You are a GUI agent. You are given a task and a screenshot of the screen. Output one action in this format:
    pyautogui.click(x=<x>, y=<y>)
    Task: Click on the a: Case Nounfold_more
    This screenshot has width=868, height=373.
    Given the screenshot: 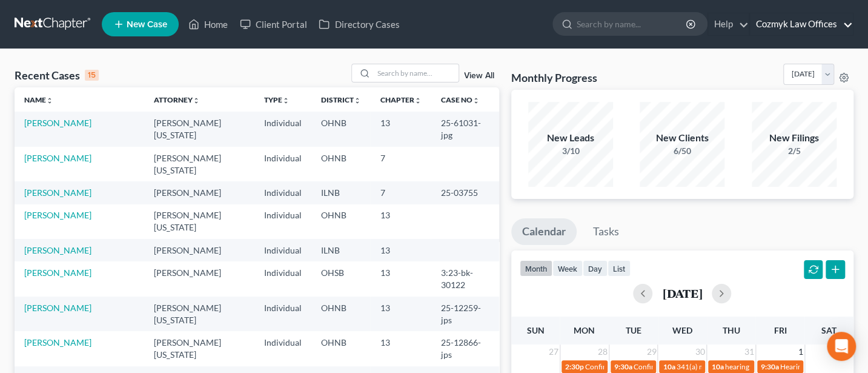 What is the action you would take?
    pyautogui.click(x=460, y=99)
    